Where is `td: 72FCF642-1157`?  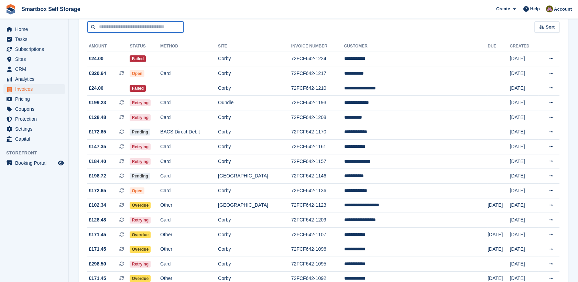
td: 72FCF642-1157 is located at coordinates (318, 161).